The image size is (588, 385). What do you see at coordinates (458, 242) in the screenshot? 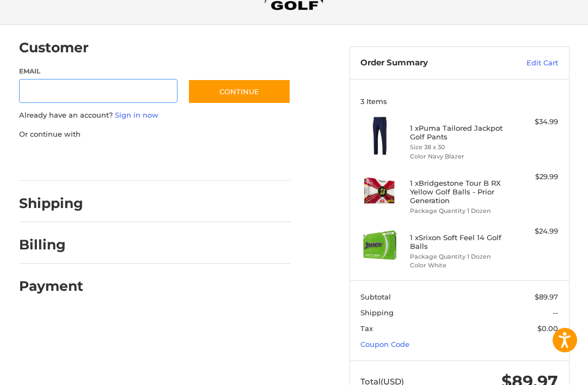
I see `h4: 1 x Srixon Soft Feel 14 Golf Balls` at bounding box center [458, 242].